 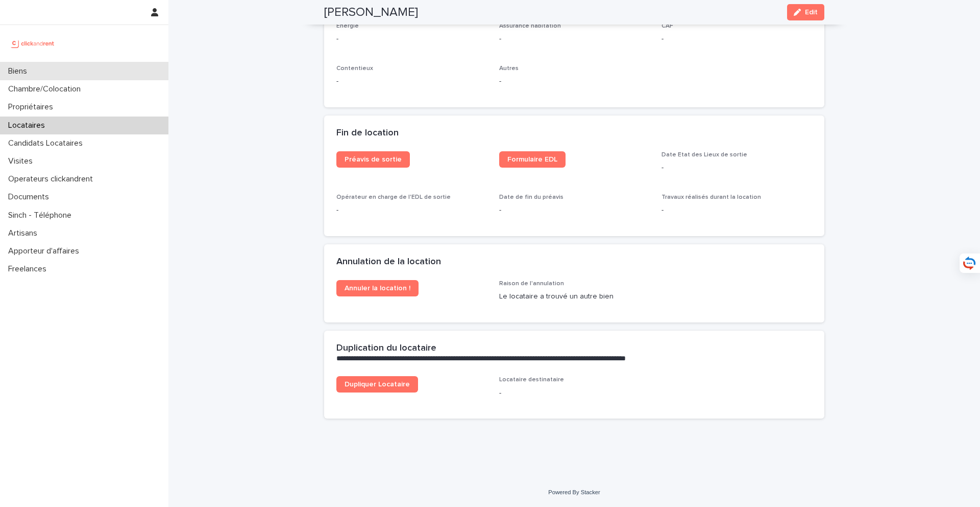 I want to click on p: Freelances, so click(x=29, y=269).